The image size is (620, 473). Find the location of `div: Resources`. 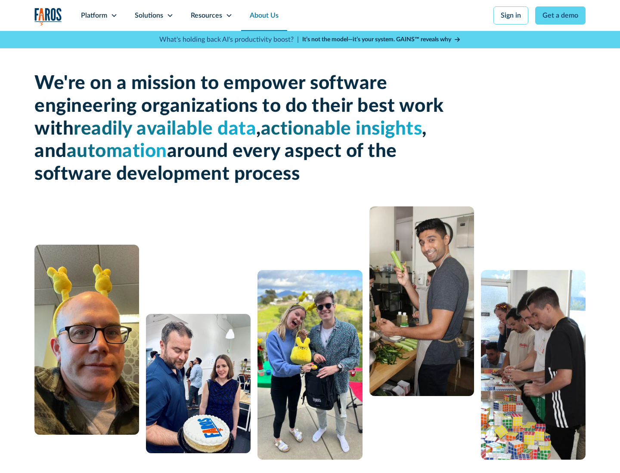

div: Resources is located at coordinates (206, 15).